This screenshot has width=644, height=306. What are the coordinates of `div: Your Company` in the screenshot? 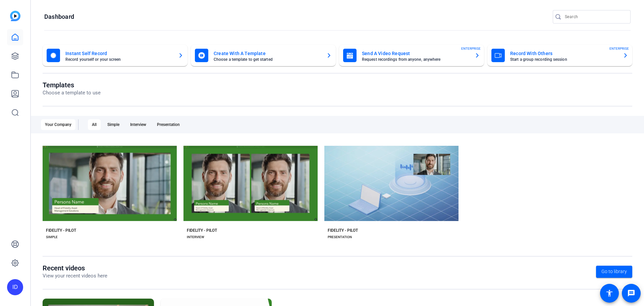 It's located at (58, 124).